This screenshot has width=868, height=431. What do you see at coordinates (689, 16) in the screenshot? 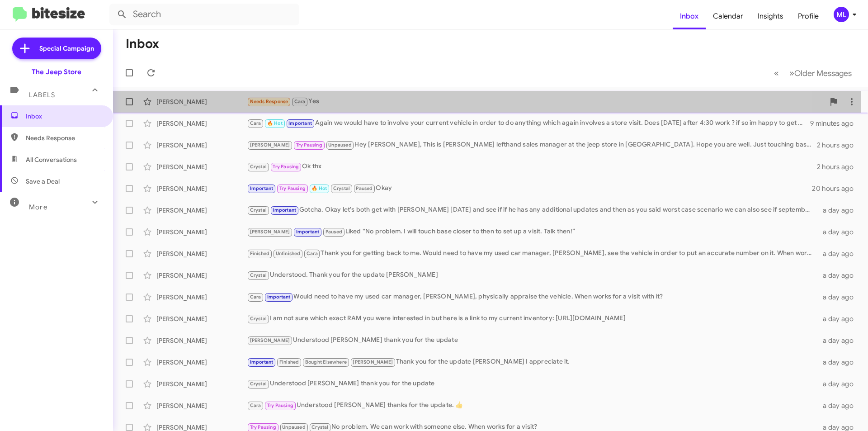
I see `a: Inbox` at bounding box center [689, 16].